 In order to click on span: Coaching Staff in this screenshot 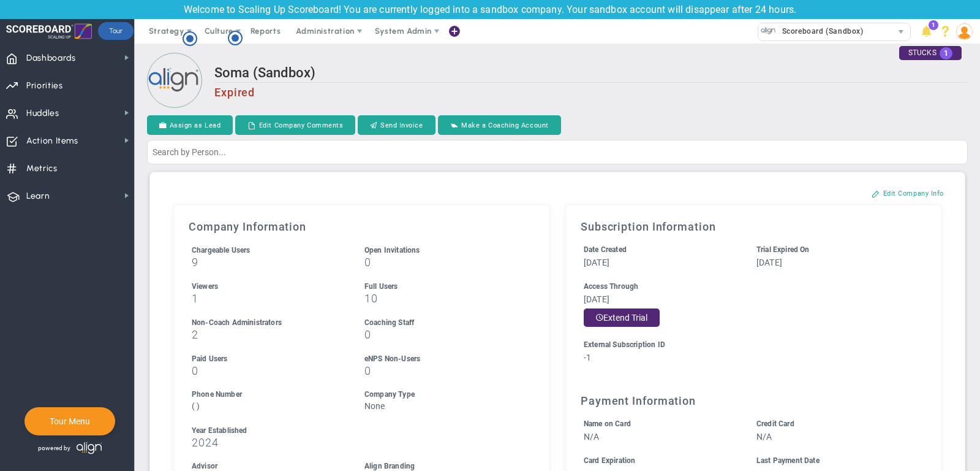, I will do `click(389, 322)`.